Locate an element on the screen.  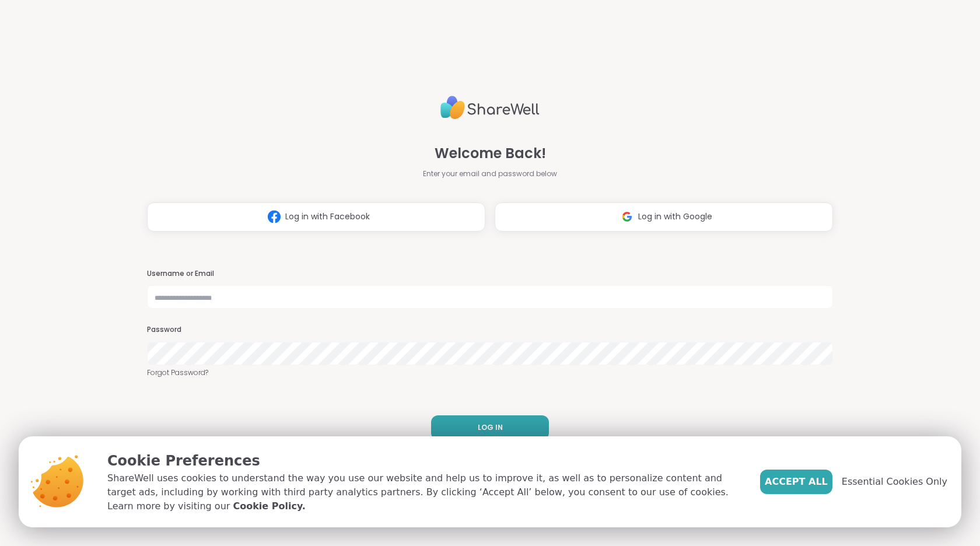
button: Log in with Google is located at coordinates (664, 217).